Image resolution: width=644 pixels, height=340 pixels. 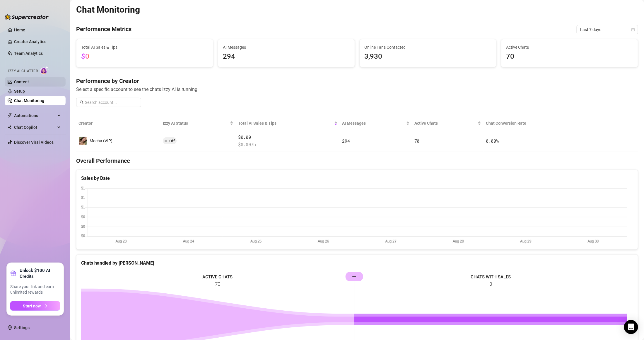 What do you see at coordinates (196, 123) in the screenshot?
I see `span: Izzy AI Status` at bounding box center [196, 123].